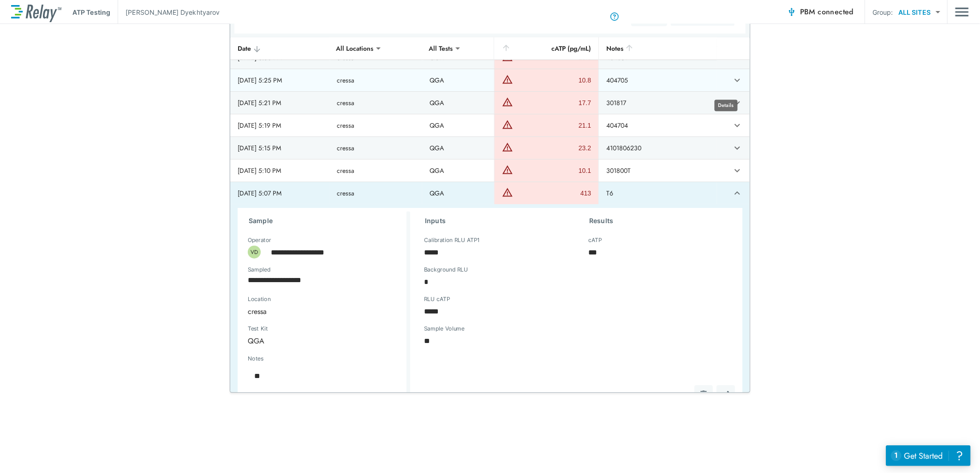 The height and width of the screenshot is (473, 980). What do you see at coordinates (553, 103) in the screenshot?
I see `div: 17.7` at bounding box center [553, 103].